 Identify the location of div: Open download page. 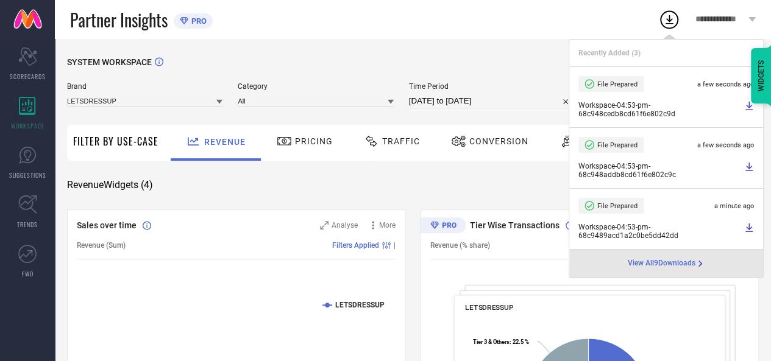
(666, 264).